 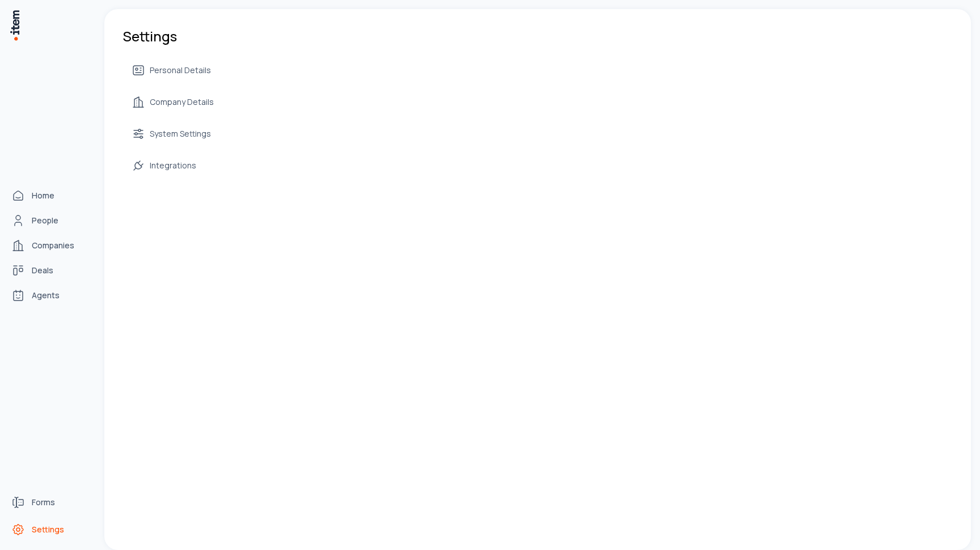 What do you see at coordinates (42, 271) in the screenshot?
I see `span: Deals` at bounding box center [42, 271].